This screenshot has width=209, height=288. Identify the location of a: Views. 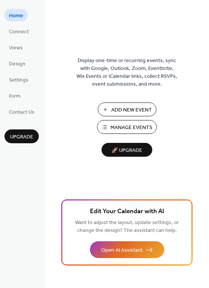
(16, 47).